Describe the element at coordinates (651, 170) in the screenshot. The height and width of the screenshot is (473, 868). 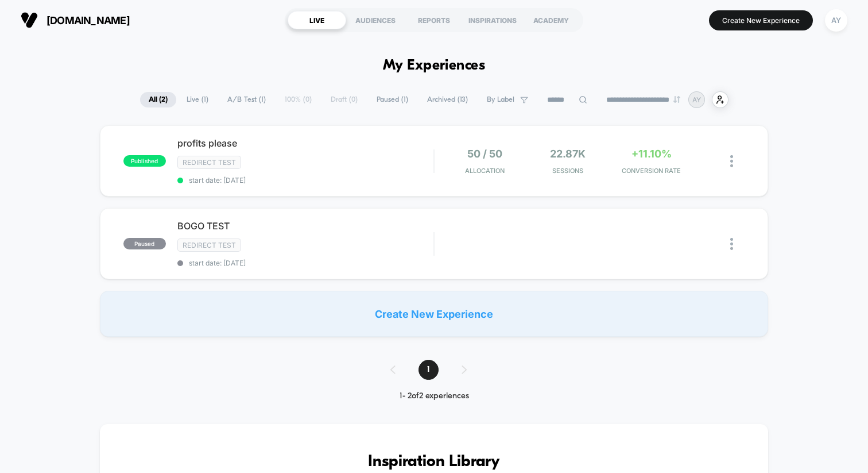
I see `span: CONVERSION RATE` at that location.